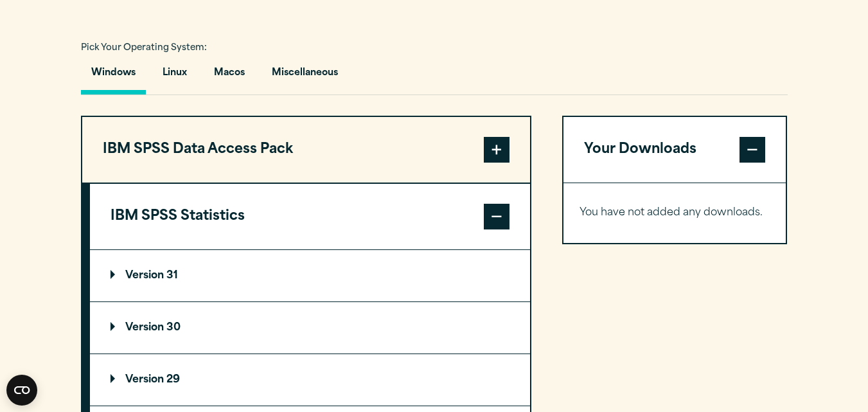 This screenshot has width=868, height=412. What do you see at coordinates (144, 275) in the screenshot?
I see `p: Version 31` at bounding box center [144, 275].